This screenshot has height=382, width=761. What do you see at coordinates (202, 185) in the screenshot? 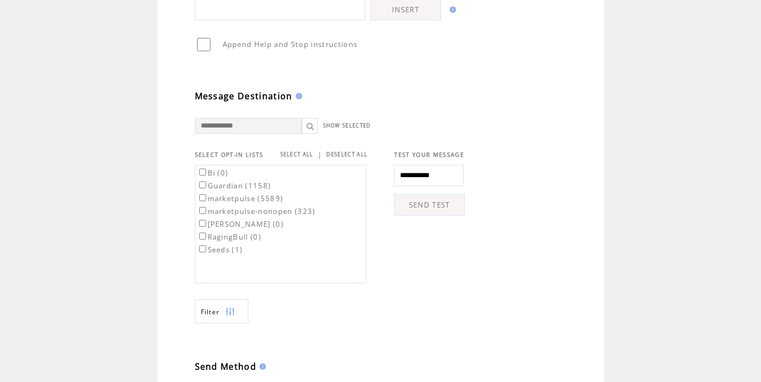
I see `input: Guardian (1158)` at bounding box center [202, 185].